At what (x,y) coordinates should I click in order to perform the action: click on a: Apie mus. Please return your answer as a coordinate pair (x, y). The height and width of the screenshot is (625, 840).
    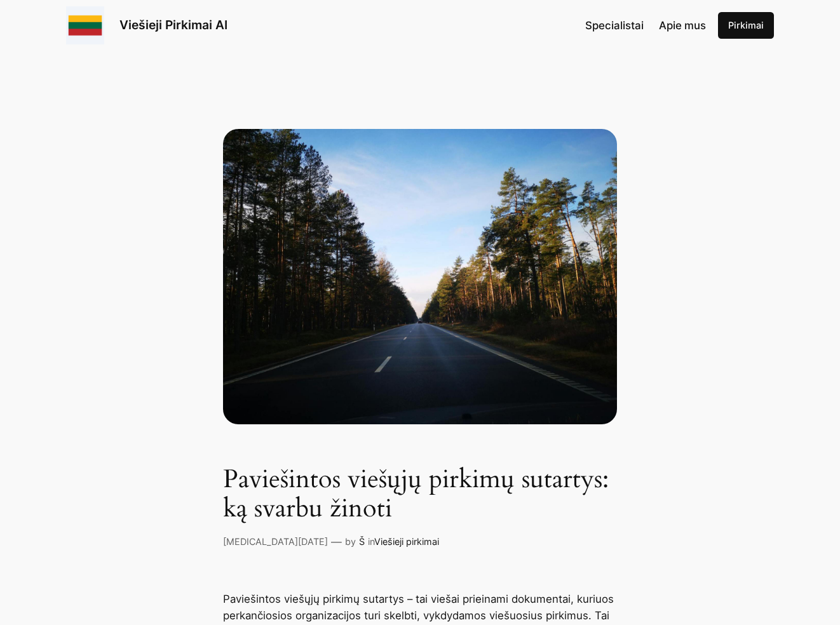
    Looking at the image, I should click on (682, 25).